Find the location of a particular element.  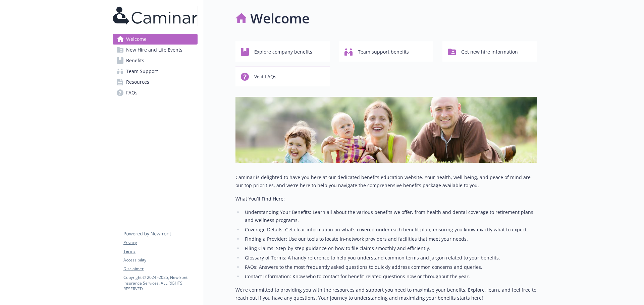

span: Team Support is located at coordinates (142, 71).